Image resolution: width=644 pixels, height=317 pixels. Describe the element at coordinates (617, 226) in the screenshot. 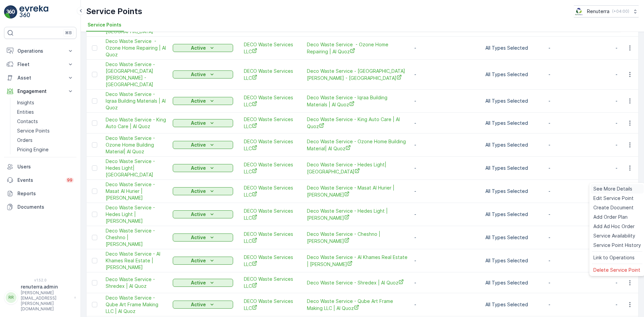

I see `a: Add Ad Hoc Order` at that location.